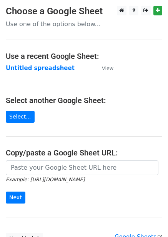 This screenshot has width=168, height=237. Describe the element at coordinates (82, 167) in the screenshot. I see `input: Paste your Google Sheet URL here` at that location.